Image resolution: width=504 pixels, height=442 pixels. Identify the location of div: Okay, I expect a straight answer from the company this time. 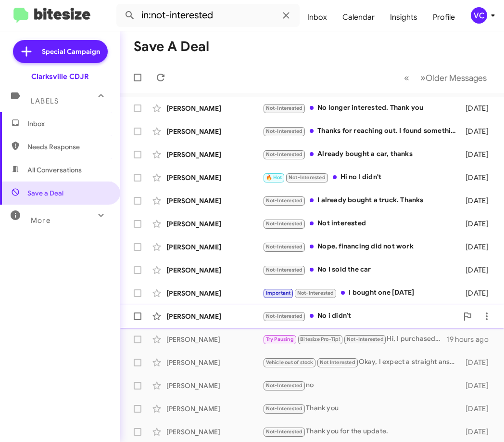
(362, 362).